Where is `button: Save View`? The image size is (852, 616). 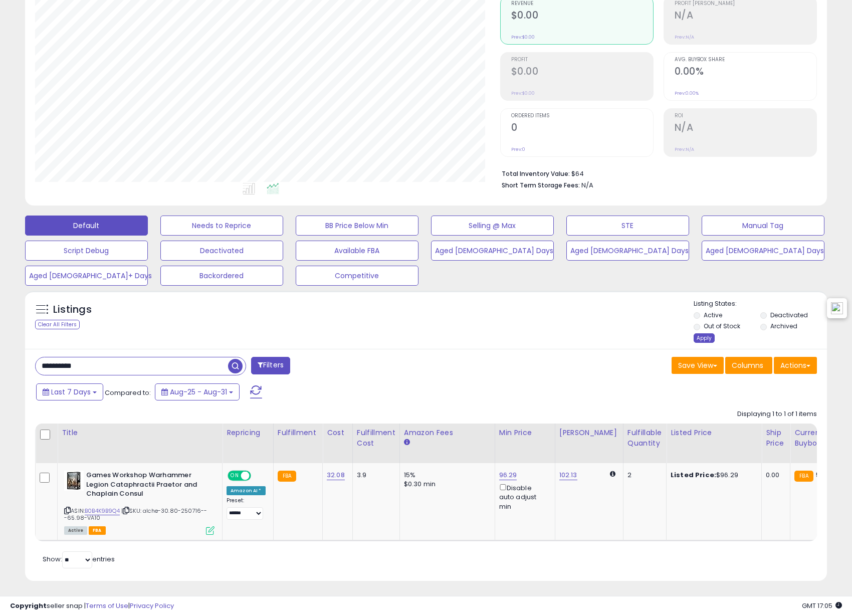
button: Save View is located at coordinates (697, 365).